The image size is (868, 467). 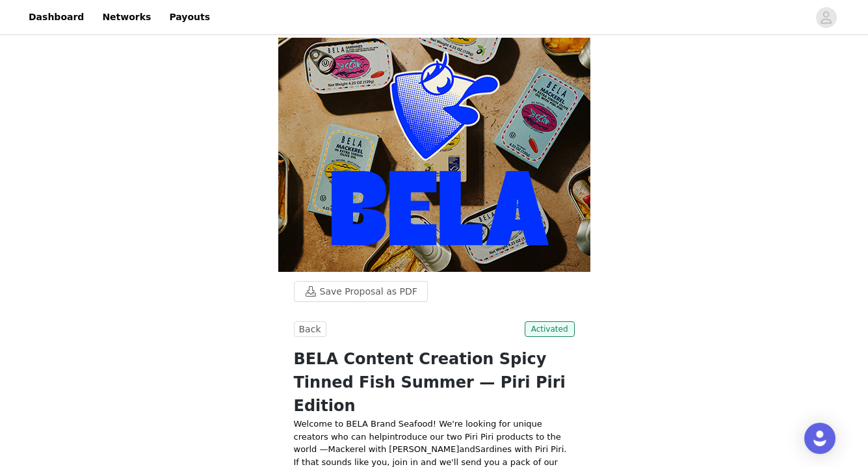 I want to click on span: introduce our two Piri Piri products to the world —, so click(x=427, y=443).